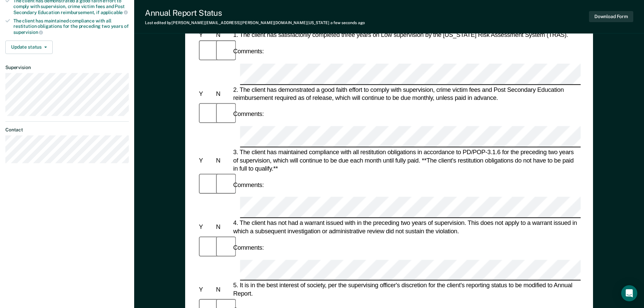  I want to click on button: Update status, so click(29, 47).